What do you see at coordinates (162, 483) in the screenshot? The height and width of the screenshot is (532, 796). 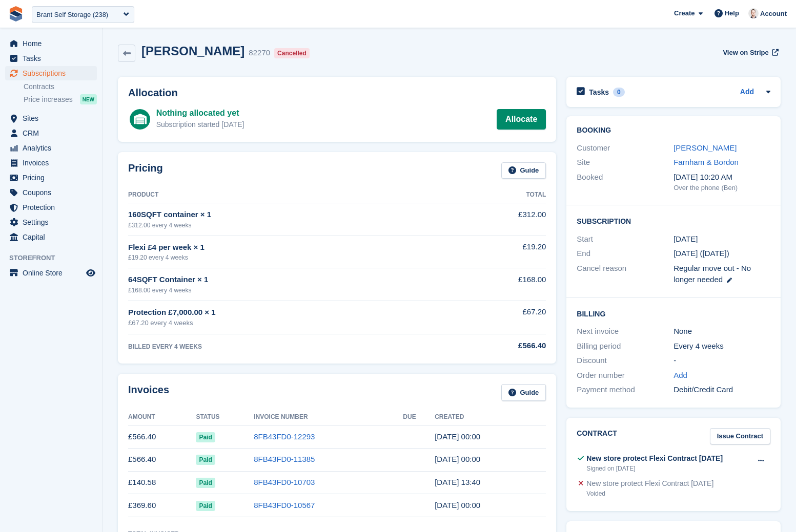 I see `td: £140.58` at bounding box center [162, 483].